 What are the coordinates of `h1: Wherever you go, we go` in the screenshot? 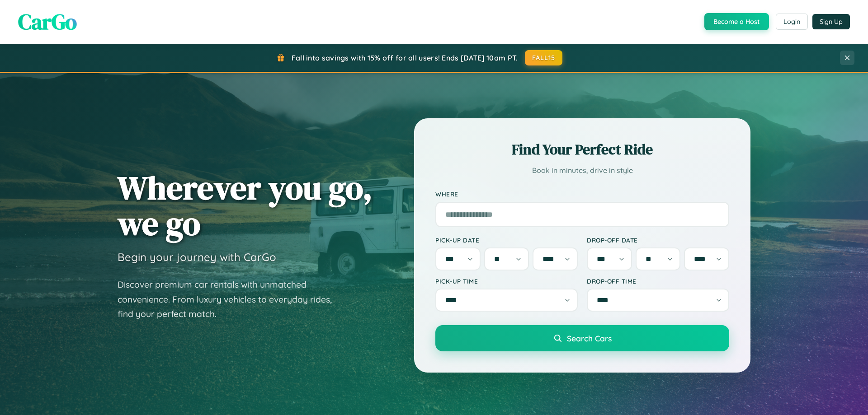 It's located at (245, 206).